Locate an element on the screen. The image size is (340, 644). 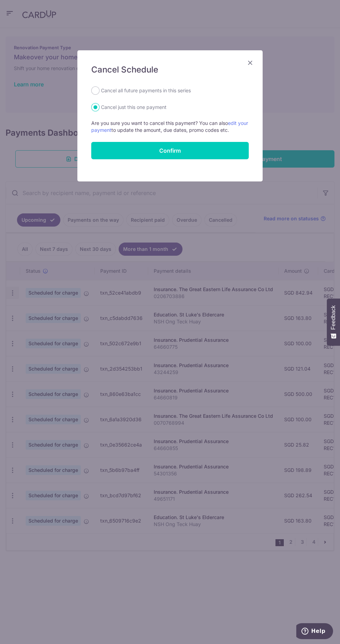
label: Cancel all future payments in this series is located at coordinates (146, 91).